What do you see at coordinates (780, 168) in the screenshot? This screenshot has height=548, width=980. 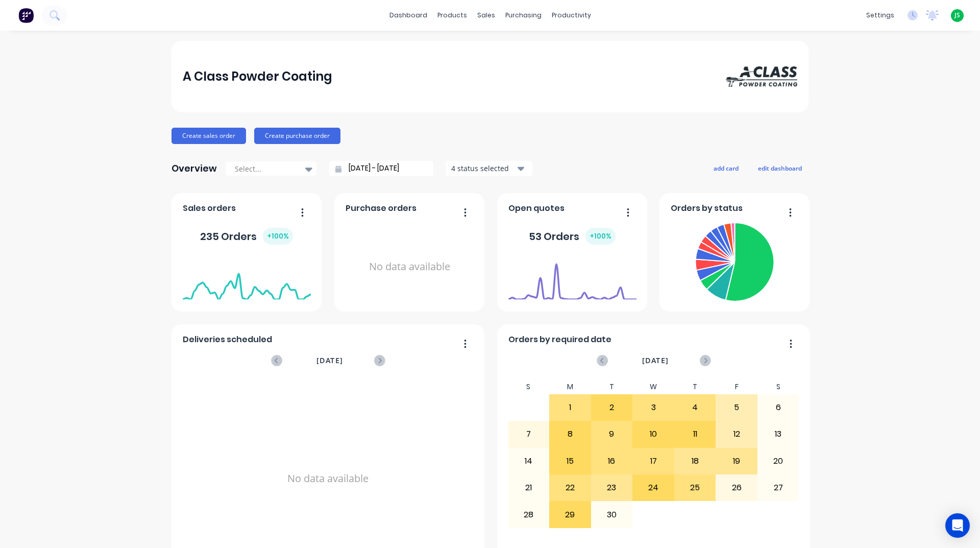 I see `button: edit dashboard` at bounding box center [780, 168].